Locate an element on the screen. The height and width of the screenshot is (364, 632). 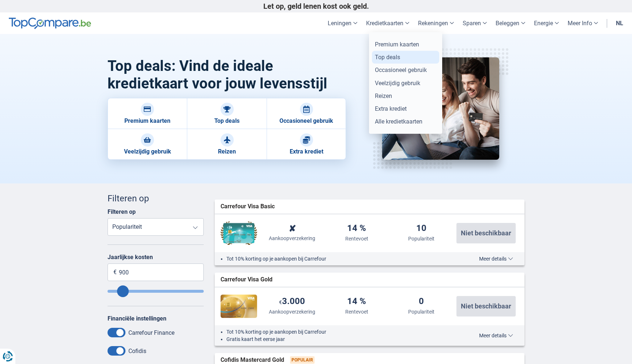
span: Carrefour Visa Basic is located at coordinates (247, 206).